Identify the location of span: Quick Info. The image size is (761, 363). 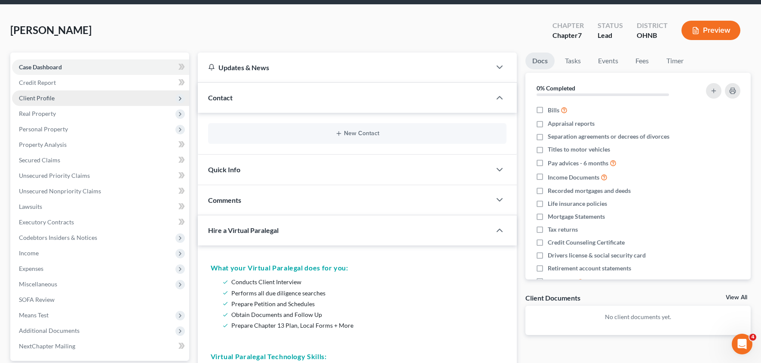
(224, 169).